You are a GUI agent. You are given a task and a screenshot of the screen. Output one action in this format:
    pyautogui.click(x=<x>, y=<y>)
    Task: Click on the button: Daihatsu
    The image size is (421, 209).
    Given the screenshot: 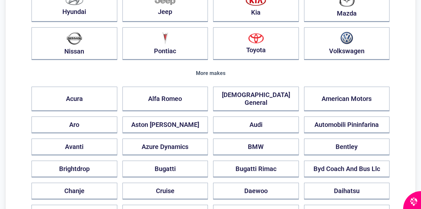 What is the action you would take?
    pyautogui.click(x=347, y=191)
    